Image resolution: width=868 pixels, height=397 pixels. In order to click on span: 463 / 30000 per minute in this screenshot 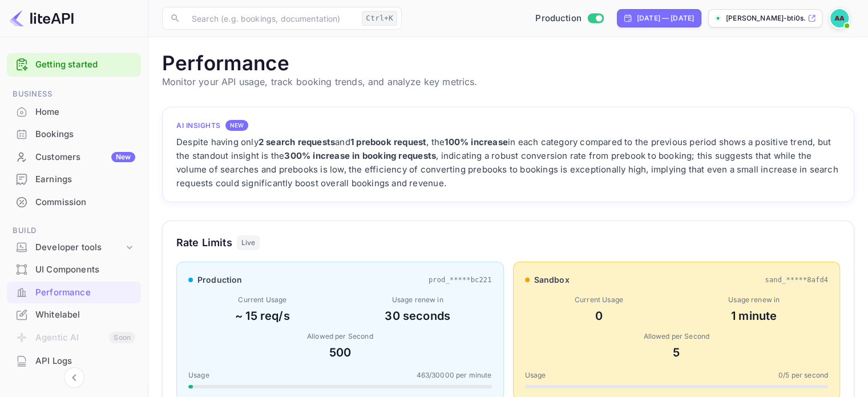, I will do `click(454, 375)`.